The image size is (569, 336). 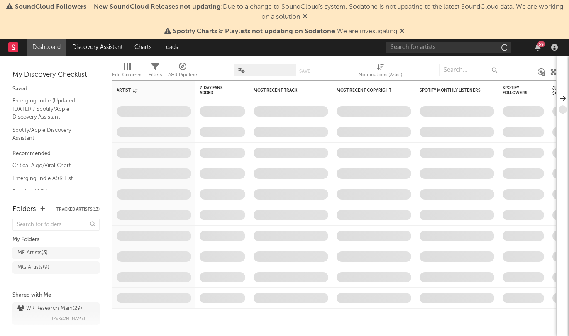 What do you see at coordinates (98, 47) in the screenshot?
I see `a: Discovery Assistant` at bounding box center [98, 47].